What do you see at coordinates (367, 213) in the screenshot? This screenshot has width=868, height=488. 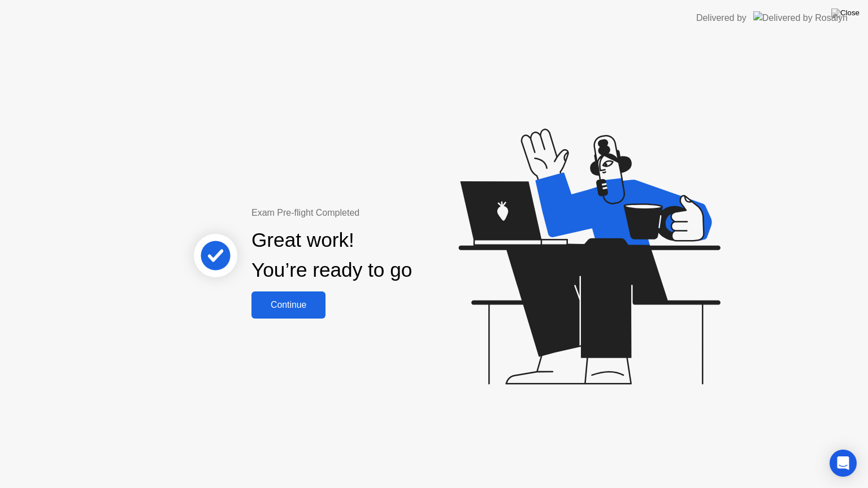 I see `div: Exam Pre-flight Completed` at bounding box center [367, 213].